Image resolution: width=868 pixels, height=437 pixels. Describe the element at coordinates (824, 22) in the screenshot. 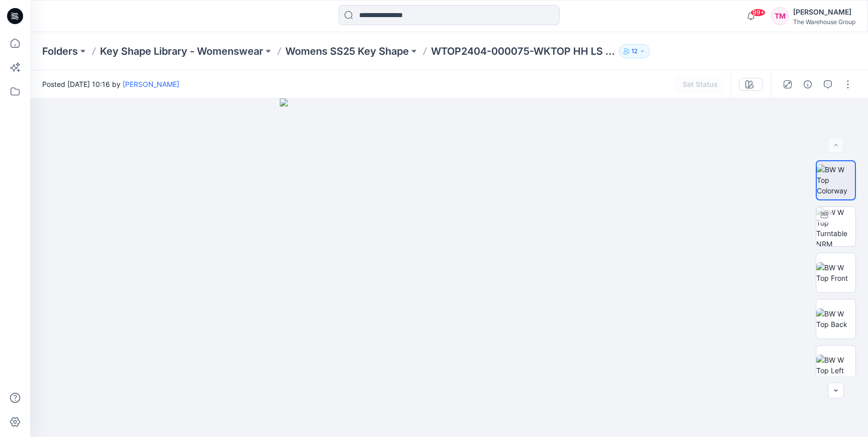

I see `div: The Warehouse Group` at that location.